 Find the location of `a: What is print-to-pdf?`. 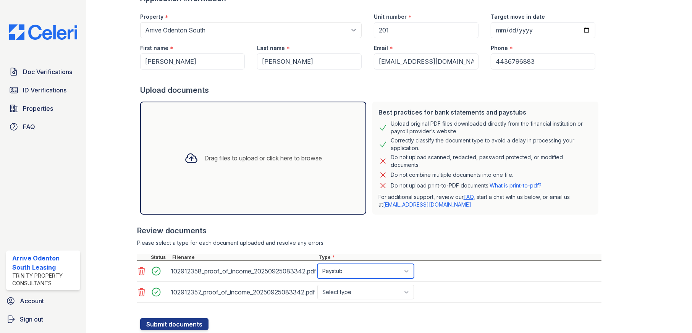

a: What is print-to-pdf? is located at coordinates (515, 185).